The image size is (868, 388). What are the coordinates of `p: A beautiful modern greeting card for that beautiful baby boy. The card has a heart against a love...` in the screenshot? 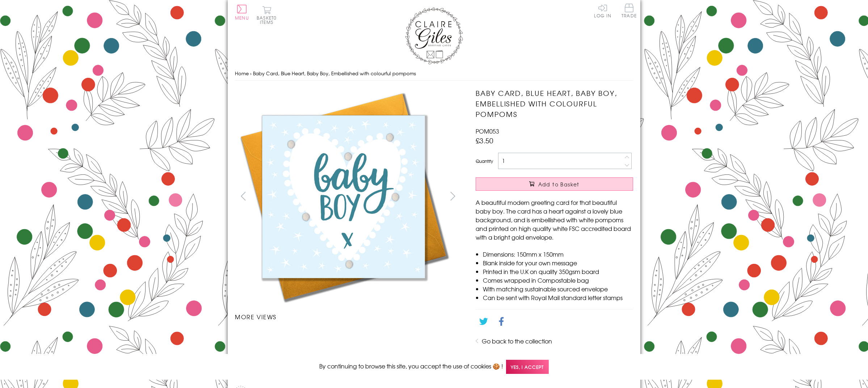 It's located at (554, 220).